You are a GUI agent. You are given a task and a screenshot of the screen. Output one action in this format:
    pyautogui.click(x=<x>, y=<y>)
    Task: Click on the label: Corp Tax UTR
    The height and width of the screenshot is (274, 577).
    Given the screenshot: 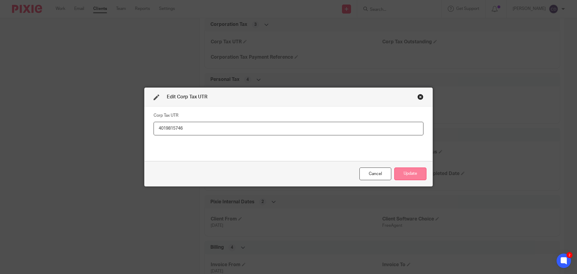 What is the action you would take?
    pyautogui.click(x=166, y=115)
    